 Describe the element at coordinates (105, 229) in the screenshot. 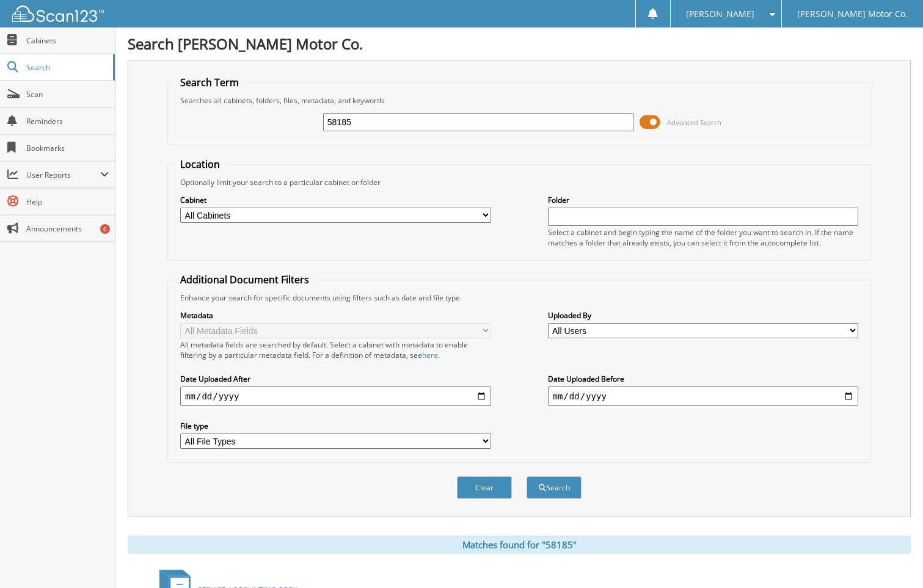

I see `div: 6` at that location.